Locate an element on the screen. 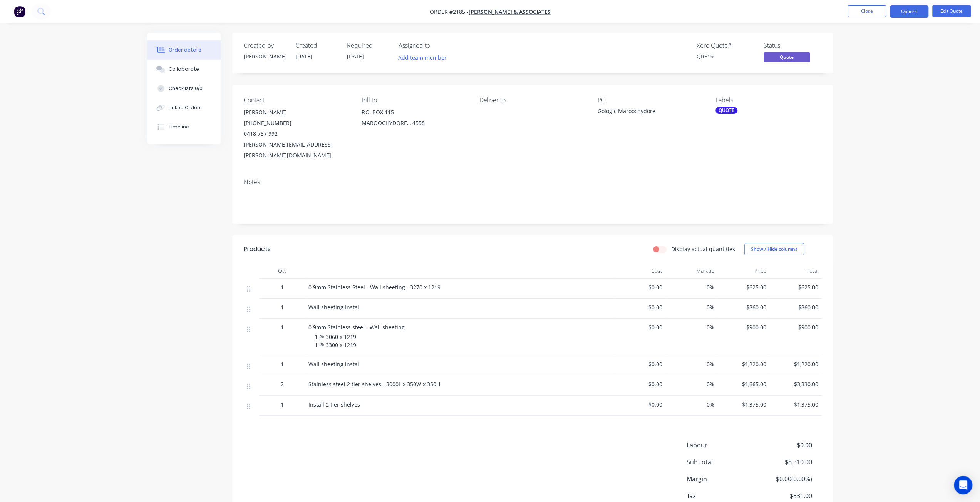 This screenshot has height=502, width=980. div: Contact is located at coordinates (297, 100).